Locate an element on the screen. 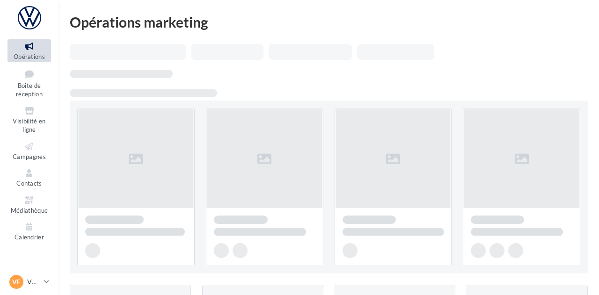  span: Opérations is located at coordinates (29, 57).